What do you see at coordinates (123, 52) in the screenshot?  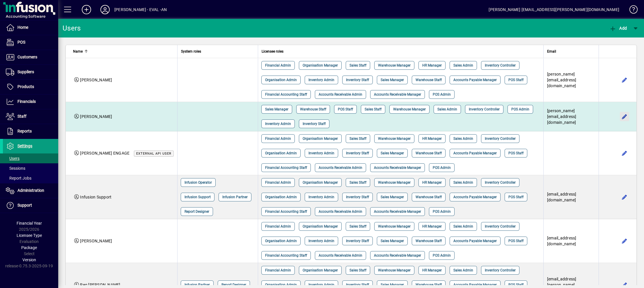 I see `div: Name` at bounding box center [123, 52].